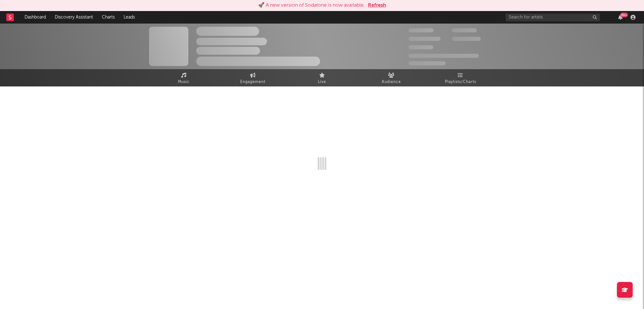 The image size is (644, 309). Describe the element at coordinates (35, 18) in the screenshot. I see `a: Dashboard` at that location.